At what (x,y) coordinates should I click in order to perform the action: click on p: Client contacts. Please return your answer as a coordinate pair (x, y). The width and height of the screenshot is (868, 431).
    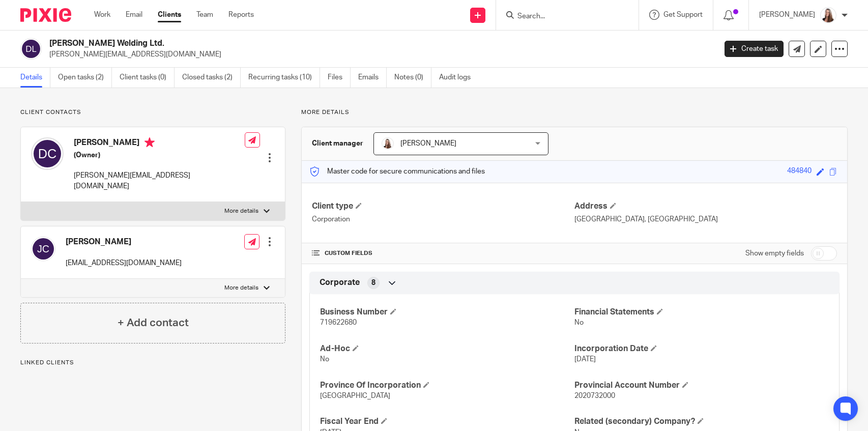
    Looking at the image, I should click on (153, 112).